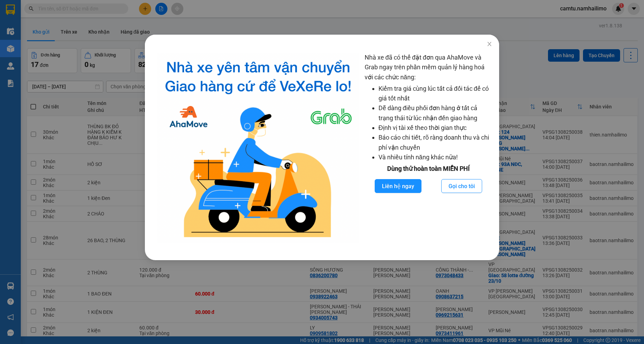  Describe the element at coordinates (489, 44) in the screenshot. I see `button: Close` at that location.